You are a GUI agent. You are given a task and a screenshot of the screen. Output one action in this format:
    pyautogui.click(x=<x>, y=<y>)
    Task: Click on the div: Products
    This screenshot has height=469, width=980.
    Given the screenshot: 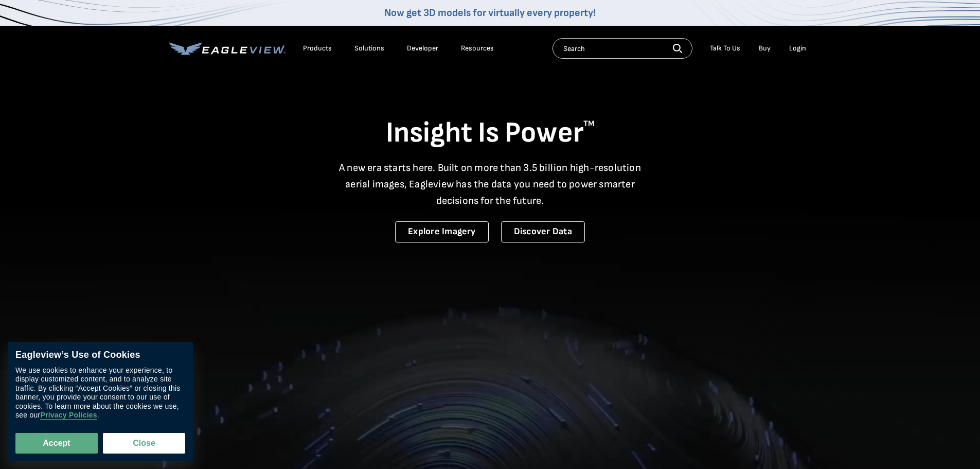 What is the action you would take?
    pyautogui.click(x=317, y=48)
    